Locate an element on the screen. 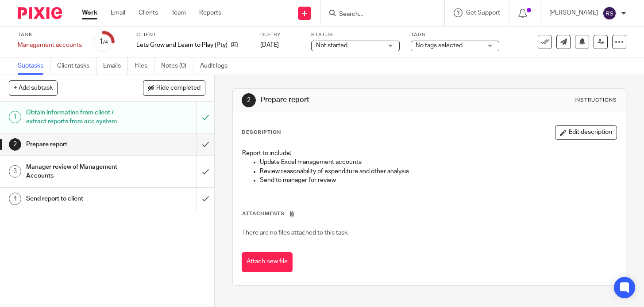 This screenshot has height=307, width=644. a: Reports is located at coordinates (210, 13).